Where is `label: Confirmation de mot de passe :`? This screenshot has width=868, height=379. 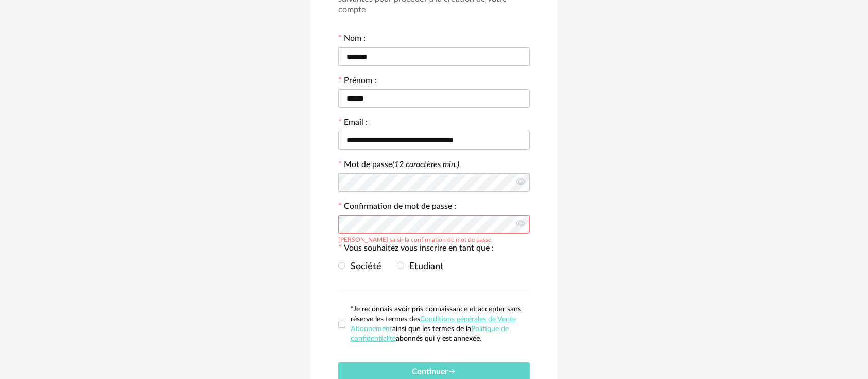 label: Confirmation de mot de passe : is located at coordinates (397, 208).